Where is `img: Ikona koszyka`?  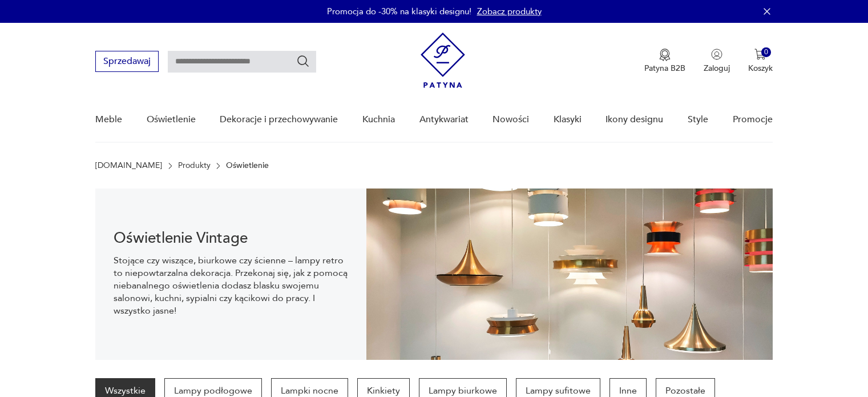
img: Ikona koszyka is located at coordinates (760, 54).